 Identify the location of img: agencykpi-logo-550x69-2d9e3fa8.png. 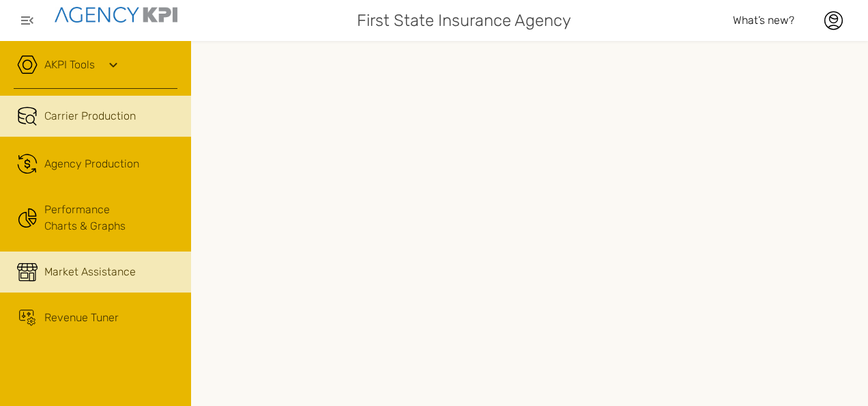
(116, 14).